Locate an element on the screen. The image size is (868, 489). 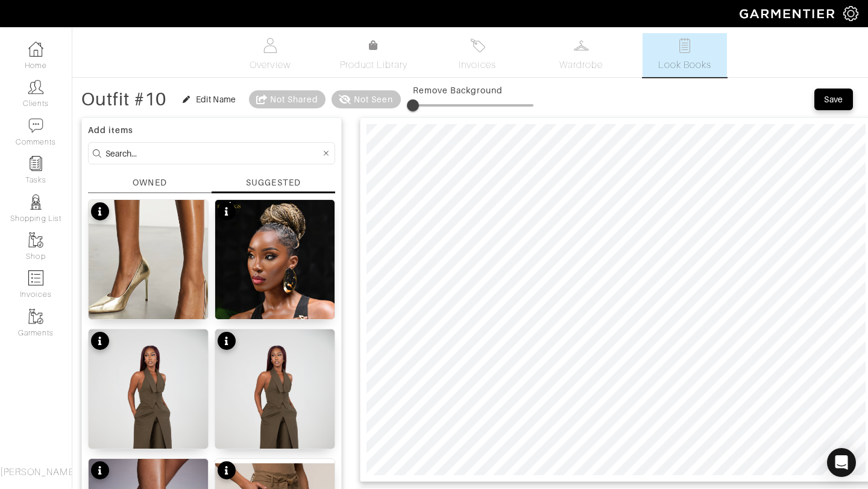
a: Overview is located at coordinates (270, 55).